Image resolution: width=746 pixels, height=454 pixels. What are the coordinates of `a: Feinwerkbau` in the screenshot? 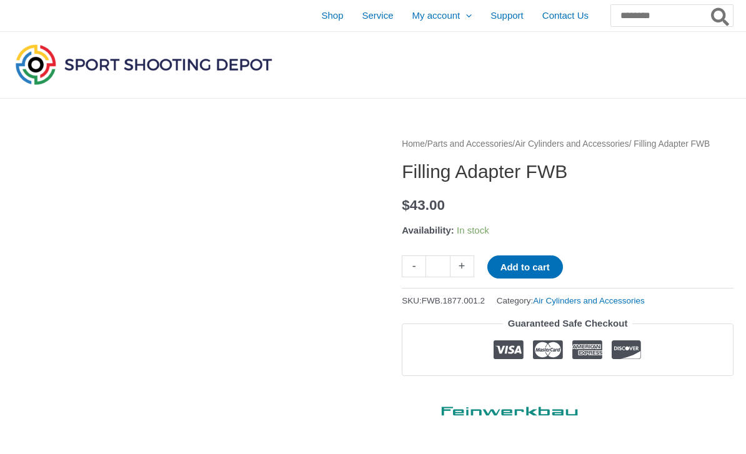 It's located at (495, 408).